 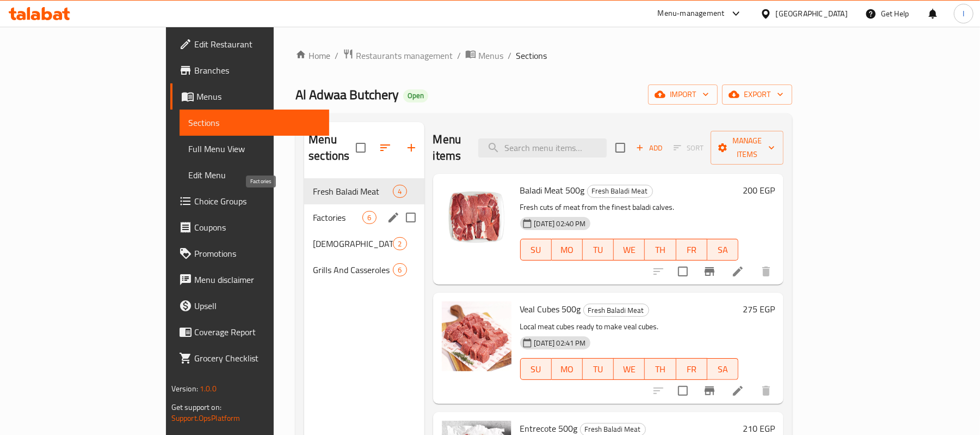 I want to click on span: Choice Groups, so click(x=257, y=201).